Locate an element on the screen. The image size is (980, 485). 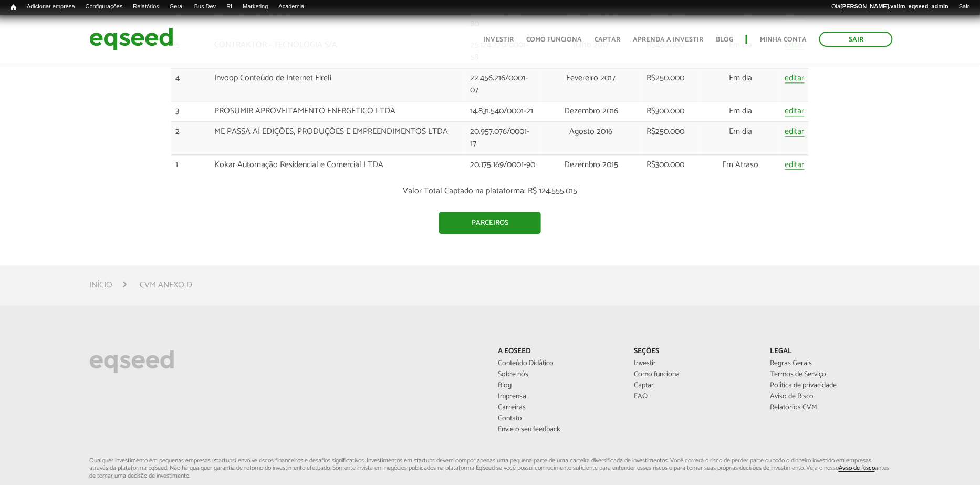
p: Seções is located at coordinates (694, 352).